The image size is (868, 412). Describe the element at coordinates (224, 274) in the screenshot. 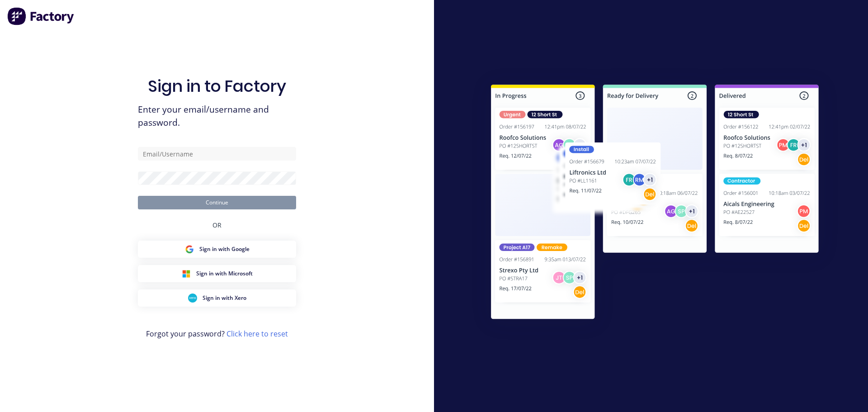

I see `span: Sign in with Microsoft` at that location.